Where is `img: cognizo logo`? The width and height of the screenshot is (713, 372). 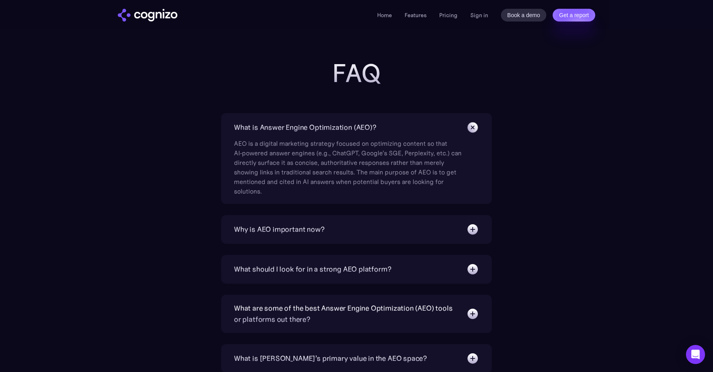
img: cognizo logo is located at coordinates (148, 15).